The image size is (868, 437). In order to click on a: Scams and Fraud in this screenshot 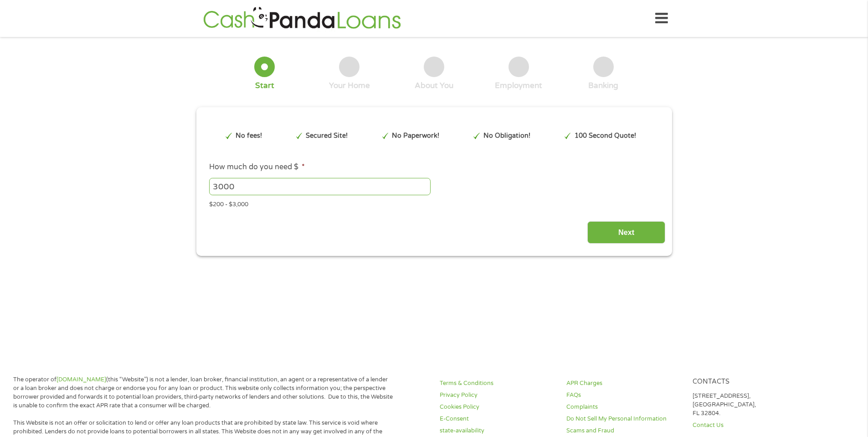, I will do `click(624, 430)`.